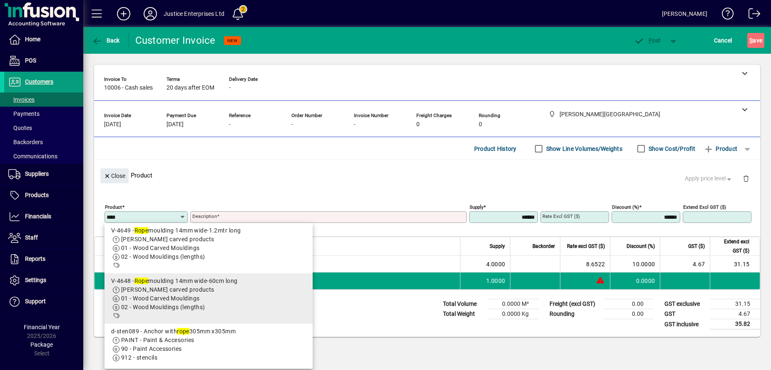 Image resolution: width=771 pixels, height=370 pixels. I want to click on a: Payments, so click(44, 114).